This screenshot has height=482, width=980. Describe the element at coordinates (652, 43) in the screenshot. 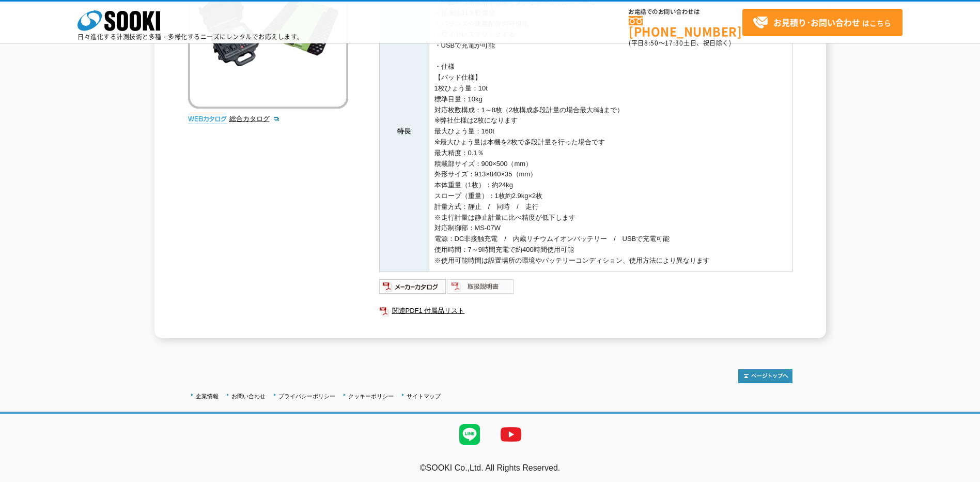

I see `span: 8:50` at that location.